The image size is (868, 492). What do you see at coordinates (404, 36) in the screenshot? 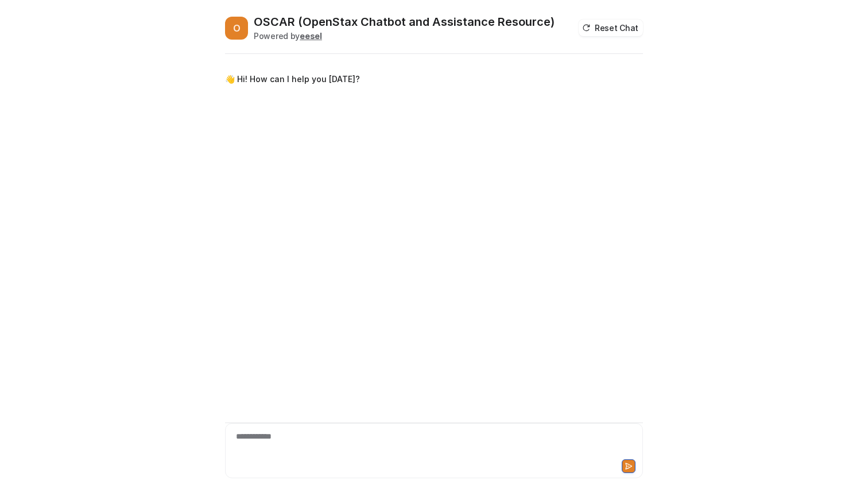
I see `div: Powered by` at bounding box center [404, 36].